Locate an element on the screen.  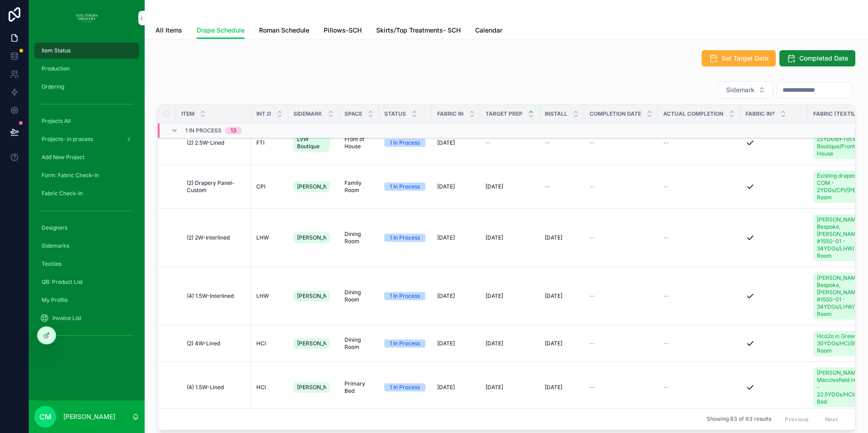
span: (2) Drapery Panel- Custom is located at coordinates (216, 186).